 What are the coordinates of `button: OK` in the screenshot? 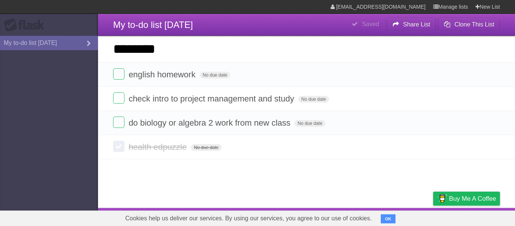 It's located at (388, 219).